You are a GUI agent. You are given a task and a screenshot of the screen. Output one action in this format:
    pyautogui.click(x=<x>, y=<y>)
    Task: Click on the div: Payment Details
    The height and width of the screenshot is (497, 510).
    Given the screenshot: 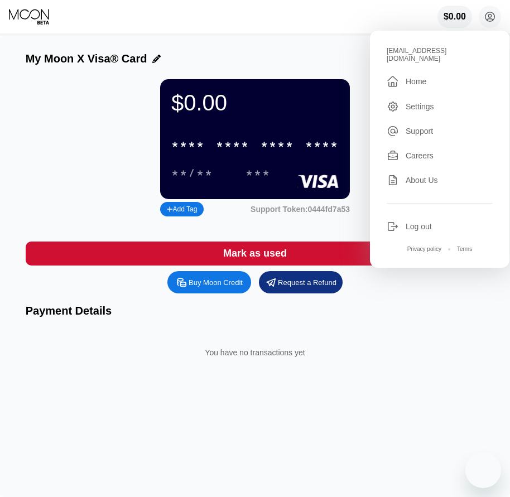 What is the action you would take?
    pyautogui.click(x=255, y=311)
    